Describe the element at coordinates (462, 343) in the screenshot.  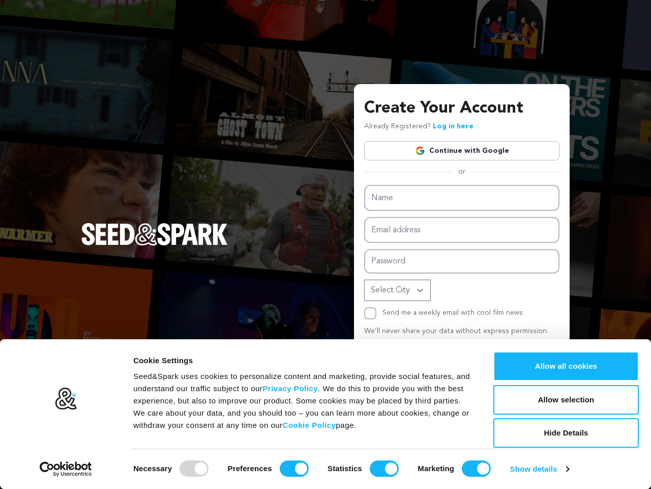
I see `p: We’ll never share your data without express permission. By clicking Create Account, I agree that ...` at that location.